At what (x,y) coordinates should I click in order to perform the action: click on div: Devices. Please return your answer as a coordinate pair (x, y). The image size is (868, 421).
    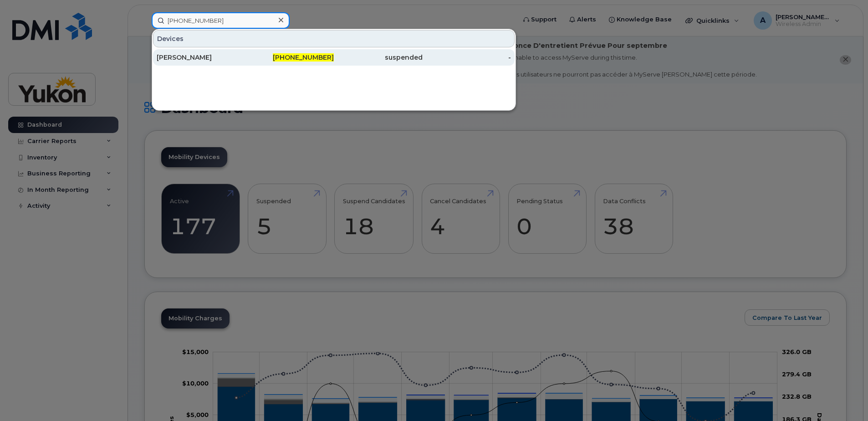
    Looking at the image, I should click on (334, 39).